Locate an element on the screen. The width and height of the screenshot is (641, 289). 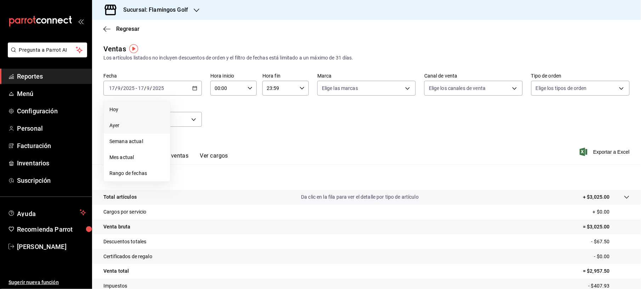
span: Facturación is located at coordinates (51, 145).